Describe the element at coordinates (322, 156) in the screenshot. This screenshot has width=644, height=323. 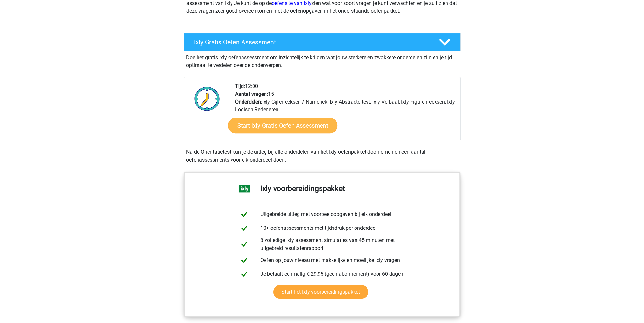
I see `div: Na de Oriëntatietest kun je de uitleg bij alle onderdelen van het Ixly-oefenpakket doornemen en e...` at that location.